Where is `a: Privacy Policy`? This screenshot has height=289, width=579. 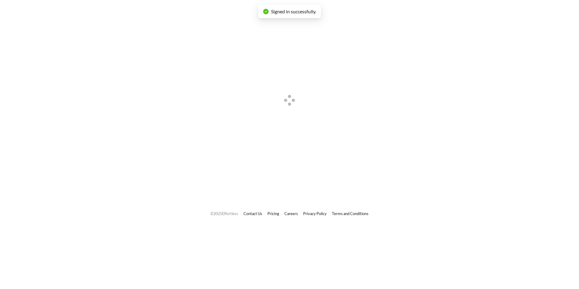
a: Privacy Policy is located at coordinates (315, 214).